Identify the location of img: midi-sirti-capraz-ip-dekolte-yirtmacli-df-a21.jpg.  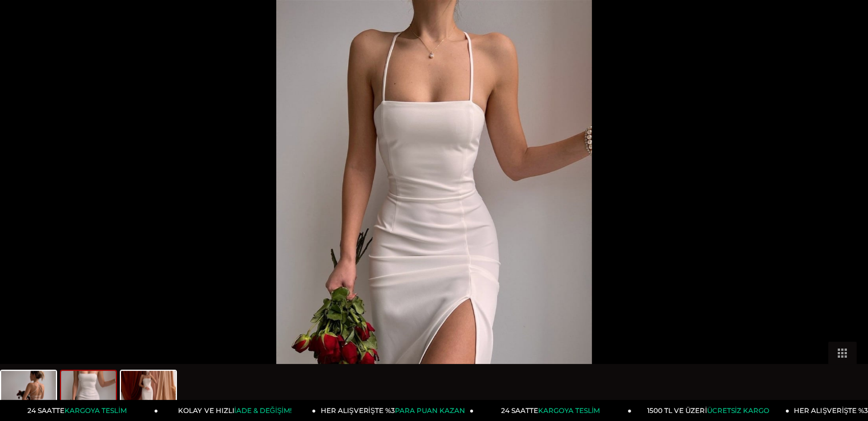
(149, 393).